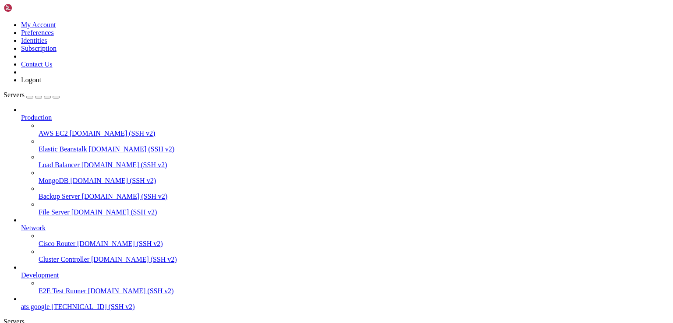 The image size is (673, 323). What do you see at coordinates (35, 307) in the screenshot?
I see `span: ats google` at bounding box center [35, 307].